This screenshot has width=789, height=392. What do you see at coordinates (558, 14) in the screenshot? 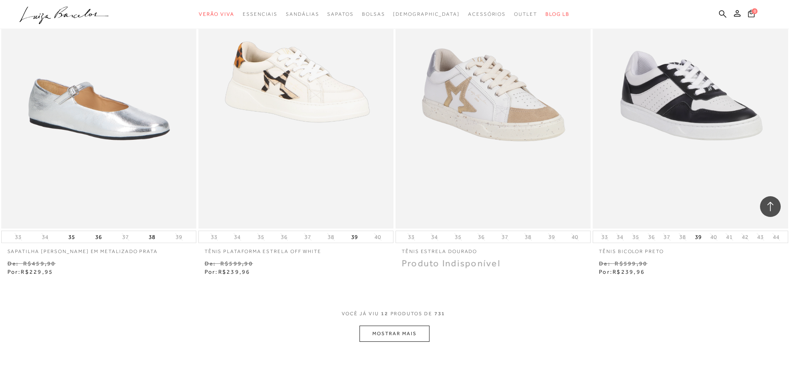
I see `a: BLOG LB` at bounding box center [558, 14].